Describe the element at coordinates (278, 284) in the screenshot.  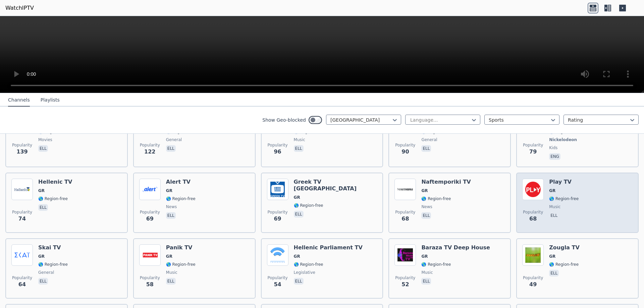
I see `span: 54` at that location.